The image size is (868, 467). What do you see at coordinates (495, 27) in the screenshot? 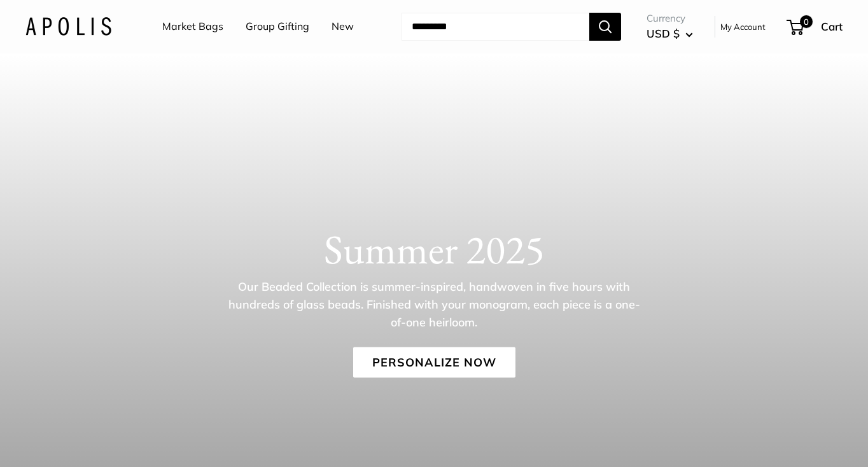
I see `input: Search...` at bounding box center [495, 27].